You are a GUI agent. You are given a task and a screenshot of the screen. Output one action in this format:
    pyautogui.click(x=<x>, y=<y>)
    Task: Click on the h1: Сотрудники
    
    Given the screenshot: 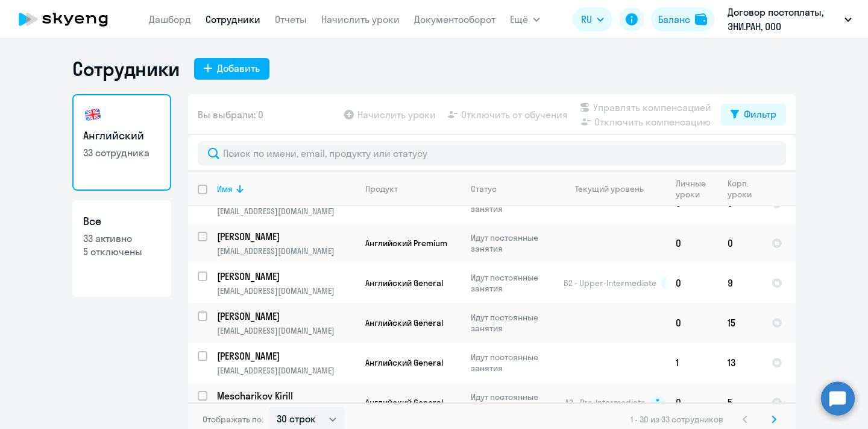 What is the action you would take?
    pyautogui.click(x=126, y=69)
    